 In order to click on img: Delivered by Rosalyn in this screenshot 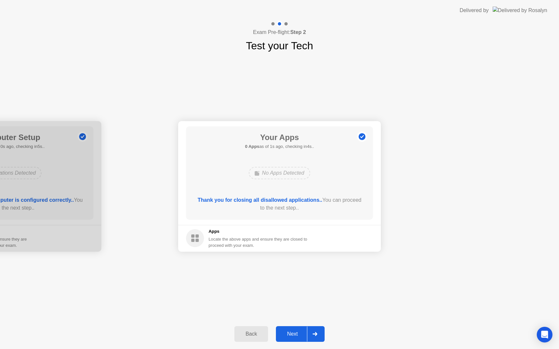, I will do `click(520, 10)`.